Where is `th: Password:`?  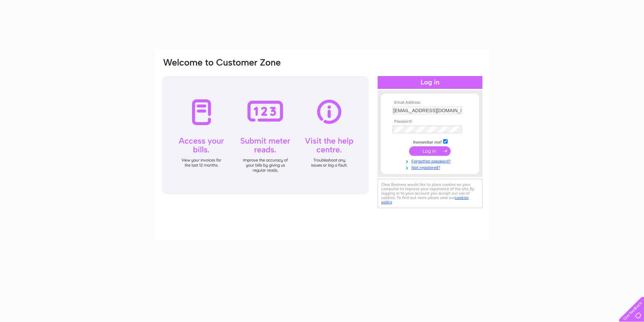 th: Password: is located at coordinates (430, 122).